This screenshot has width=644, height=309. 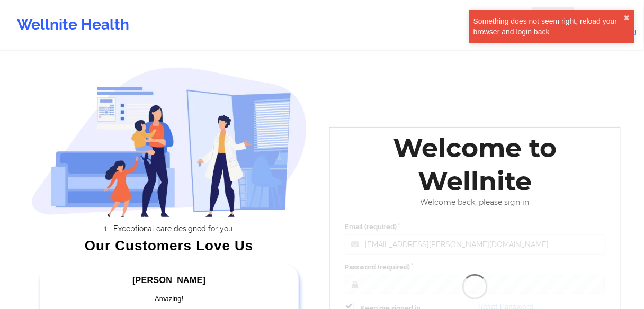 What do you see at coordinates (173, 228) in the screenshot?
I see `li: Exceptional care designed for you.` at bounding box center [173, 228].